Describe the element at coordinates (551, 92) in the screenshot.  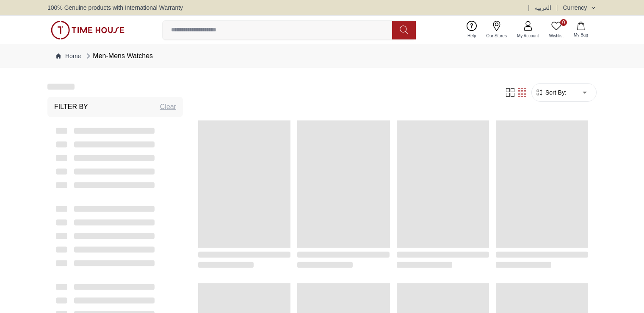
I see `button: Sort By:` at that location.